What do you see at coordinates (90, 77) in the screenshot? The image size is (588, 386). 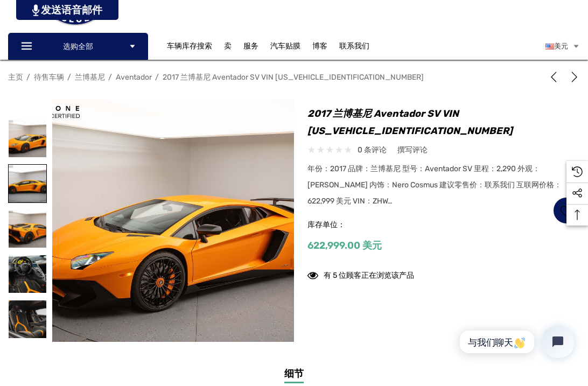 I see `font: 兰博基尼` at bounding box center [90, 77].